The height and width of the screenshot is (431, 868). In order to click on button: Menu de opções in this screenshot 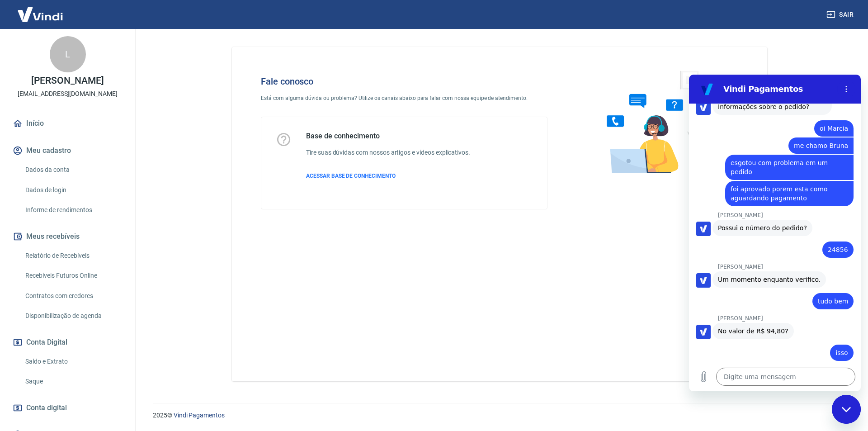, I will do `click(157, 14)`.